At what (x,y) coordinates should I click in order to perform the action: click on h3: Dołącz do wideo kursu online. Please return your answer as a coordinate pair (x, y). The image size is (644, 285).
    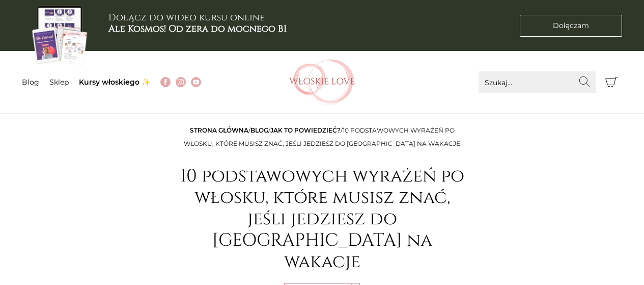
    Looking at the image, I should click on (197, 23).